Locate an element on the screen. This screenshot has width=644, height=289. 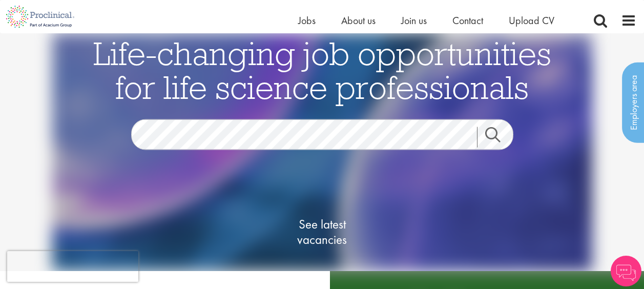
span: Jobs is located at coordinates (307, 21).